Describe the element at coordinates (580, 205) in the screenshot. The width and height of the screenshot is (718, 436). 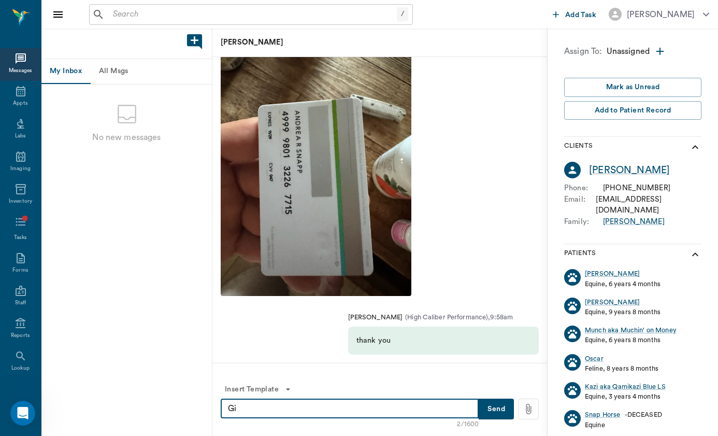
I see `p: Email :` at that location.